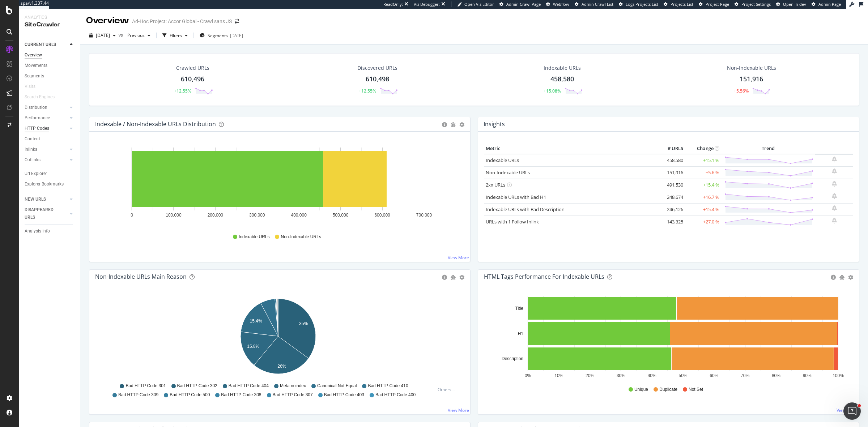 Image resolution: width=868 pixels, height=427 pixels. I want to click on a: Movements, so click(50, 65).